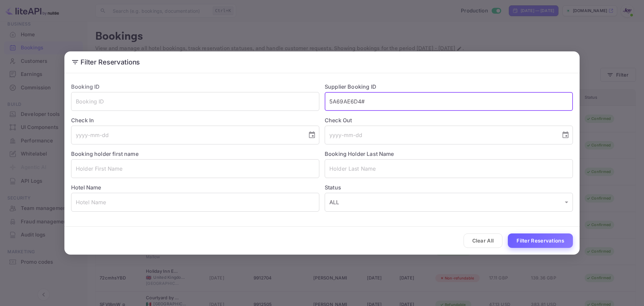  What do you see at coordinates (449, 187) in the screenshot?
I see `label: Status` at bounding box center [449, 187].